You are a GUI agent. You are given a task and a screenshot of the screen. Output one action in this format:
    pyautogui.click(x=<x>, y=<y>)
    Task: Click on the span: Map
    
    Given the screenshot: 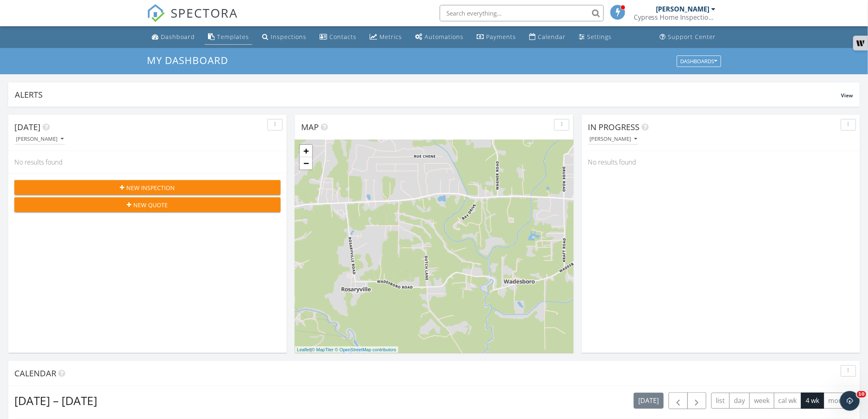 What is the action you would take?
    pyautogui.click(x=310, y=127)
    